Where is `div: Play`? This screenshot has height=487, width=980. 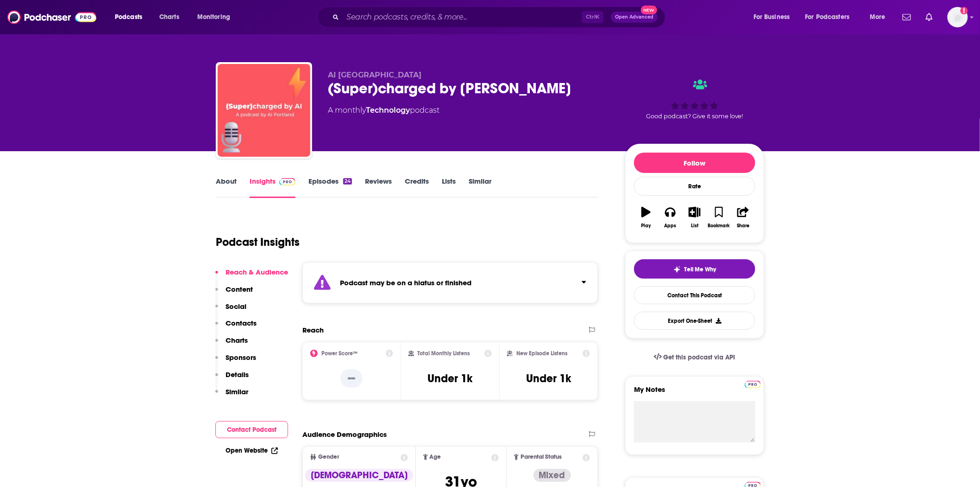
div: Play is located at coordinates (646, 226).